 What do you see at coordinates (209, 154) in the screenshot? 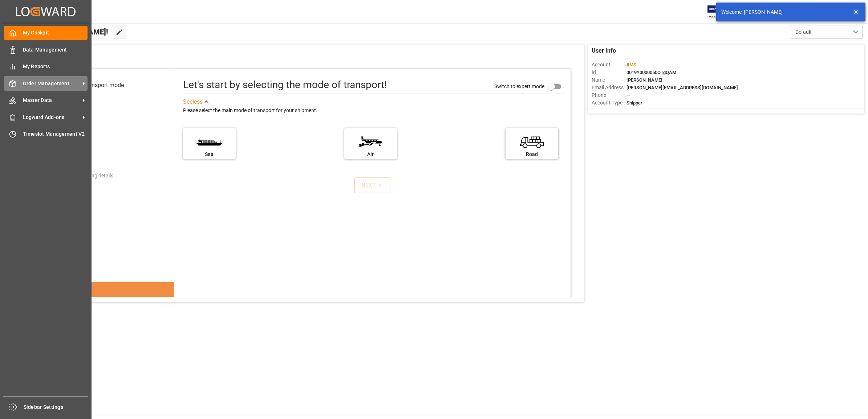
I see `div: Sea` at bounding box center [209, 154].